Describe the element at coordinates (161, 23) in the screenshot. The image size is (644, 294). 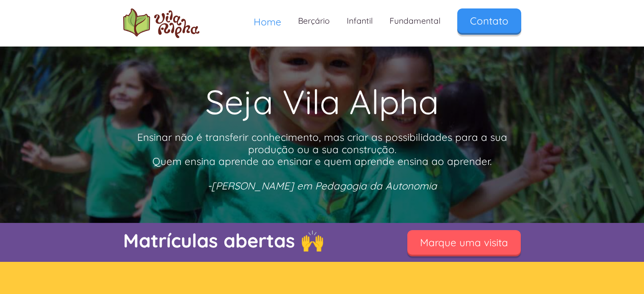
I see `img: logo Escola Vila Alpha` at that location.